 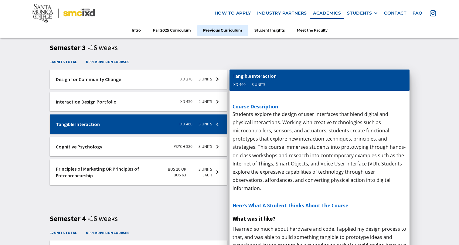 I want to click on a: how to apply, so click(x=233, y=13).